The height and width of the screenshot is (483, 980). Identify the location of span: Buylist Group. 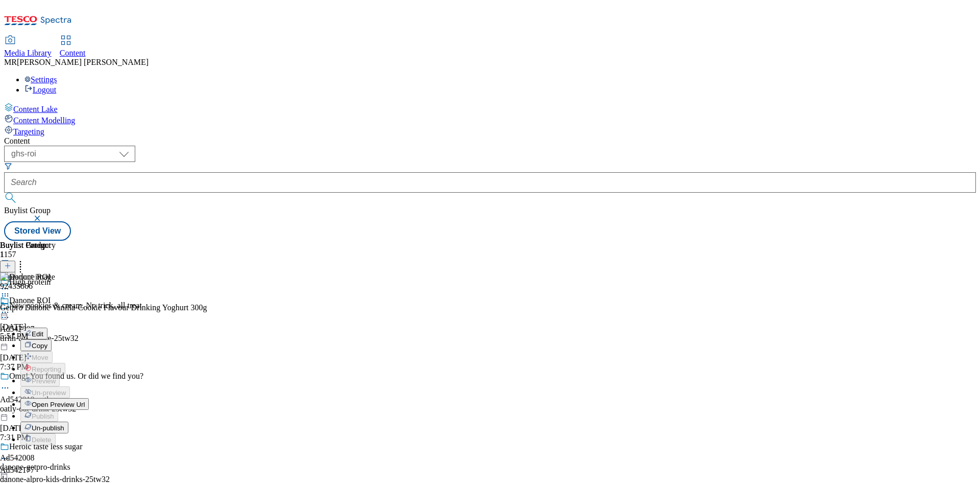
(27, 210).